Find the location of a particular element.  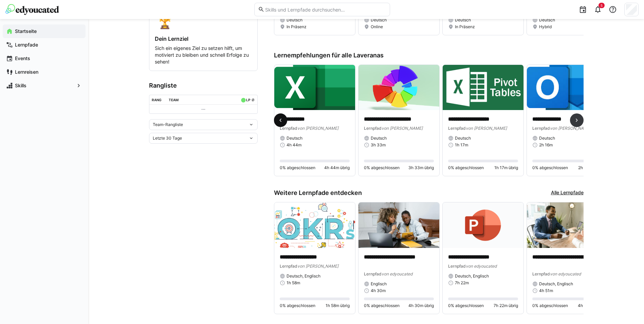

span: 4h 30m is located at coordinates (378, 291).